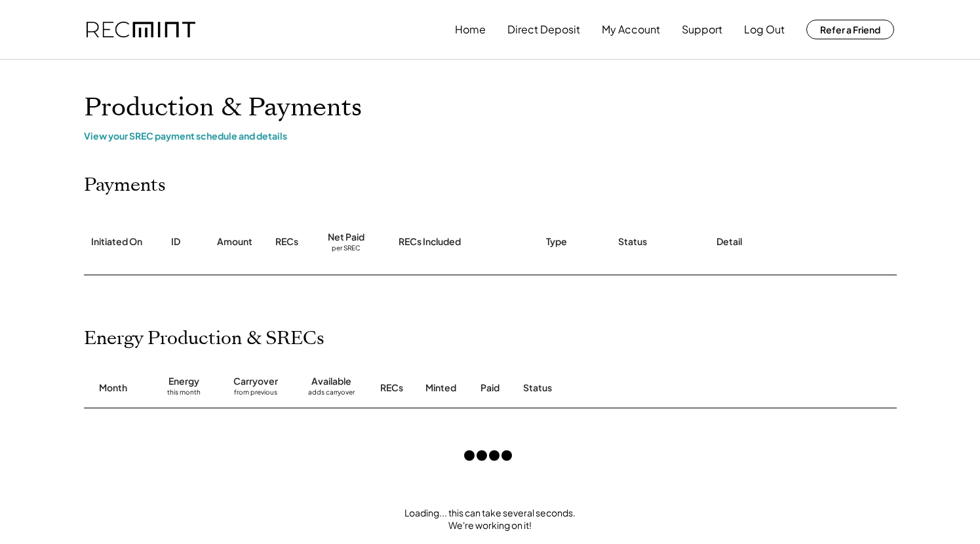 Image resolution: width=980 pixels, height=544 pixels. I want to click on div: Available, so click(331, 381).